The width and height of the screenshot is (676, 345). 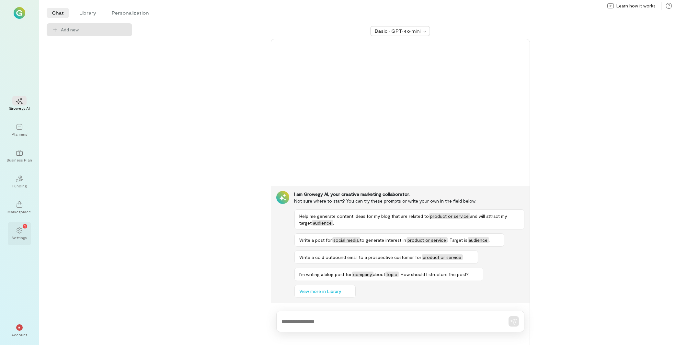 I want to click on span: social media, so click(x=346, y=240).